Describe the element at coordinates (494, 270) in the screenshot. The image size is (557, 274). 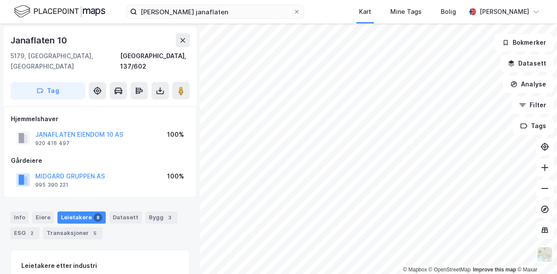
I see `a: Improve this map` at that location.